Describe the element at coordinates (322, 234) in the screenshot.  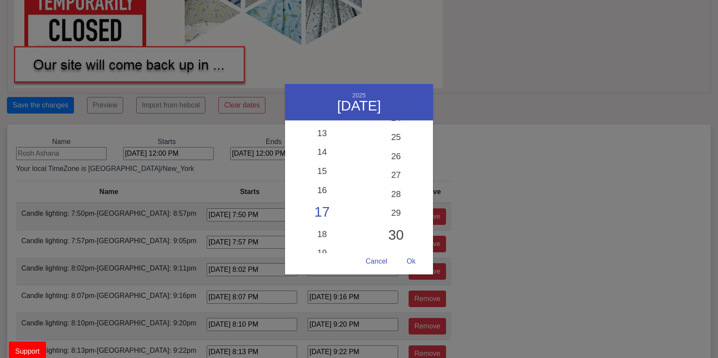
I see `div: 18` at that location.